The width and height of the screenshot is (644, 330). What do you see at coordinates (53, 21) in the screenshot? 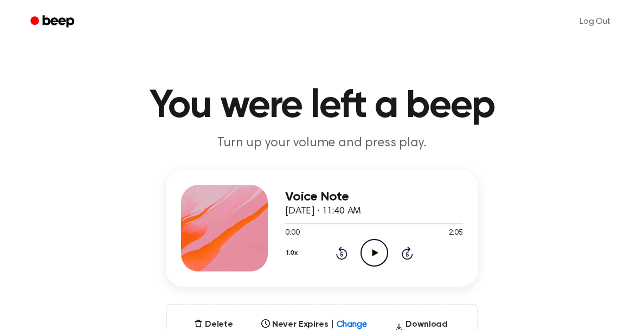
I see `a: Beep` at bounding box center [53, 21].